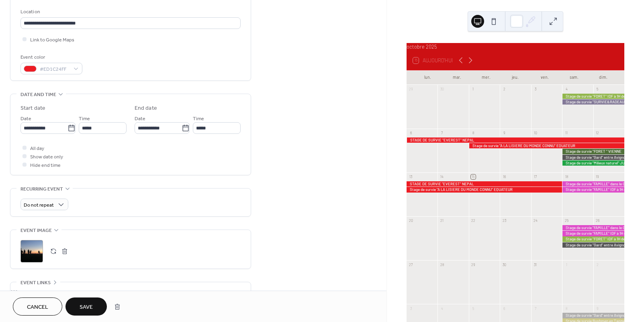 Image resolution: width=644 pixels, height=322 pixels. I want to click on div: 24, so click(536, 221).